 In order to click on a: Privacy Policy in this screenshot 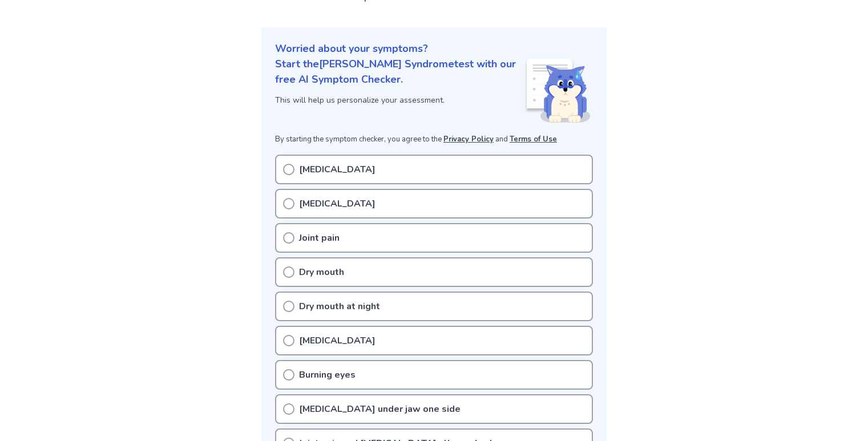, I will do `click(468, 139)`.